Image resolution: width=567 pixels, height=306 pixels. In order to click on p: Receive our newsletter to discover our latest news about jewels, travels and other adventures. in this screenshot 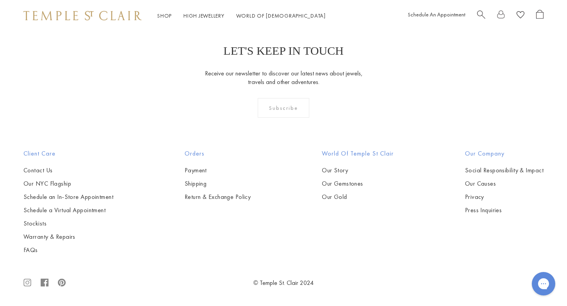, I will do `click(283, 78)`.